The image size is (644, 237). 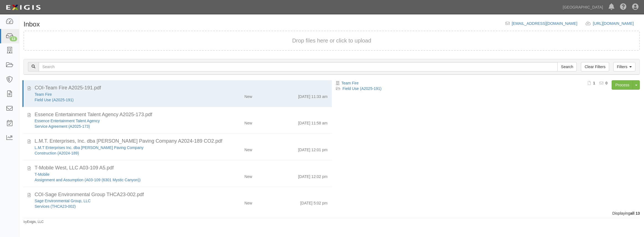 What do you see at coordinates (181, 115) in the screenshot?
I see `div: Essence Entertainment Talent Agency A2025-173.pdf` at bounding box center [181, 115].